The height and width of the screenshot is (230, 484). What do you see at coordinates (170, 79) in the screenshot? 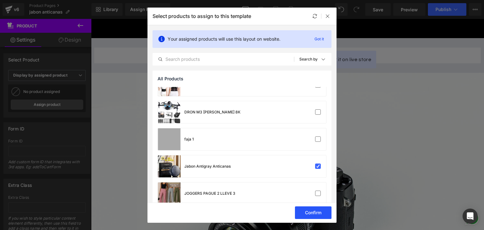
I see `span: All Products` at bounding box center [170, 79].